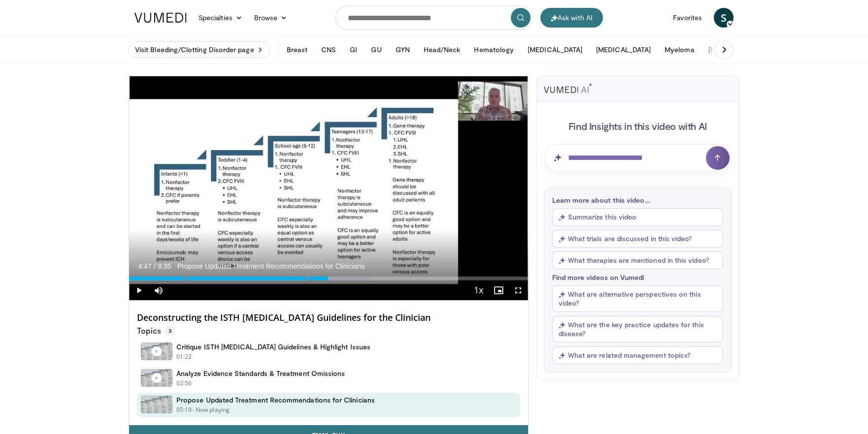 The width and height of the screenshot is (868, 434). I want to click on p: - Now playing, so click(211, 410).